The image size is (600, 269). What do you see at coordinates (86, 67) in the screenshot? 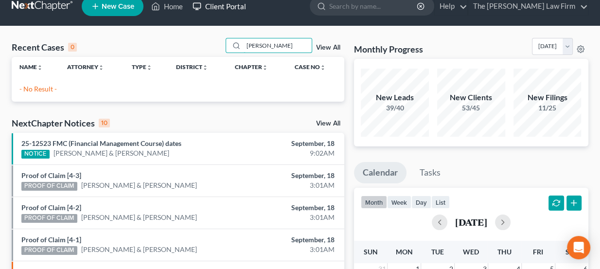
I see `a: Attorneyunfold_more` at bounding box center [86, 67].